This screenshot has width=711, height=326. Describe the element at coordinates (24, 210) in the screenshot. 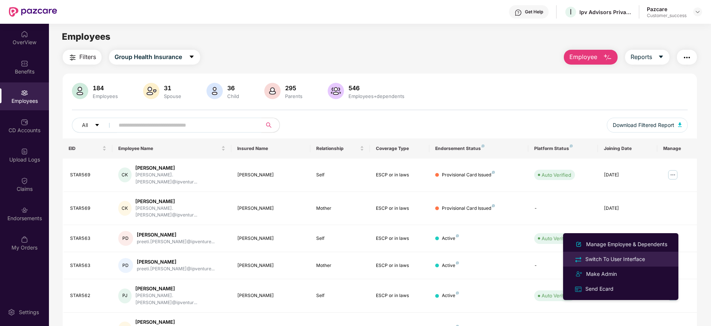

I see `img: svg+xml;base64,PHN2ZyBpZD0iRW5kb3JzZW1lbnRzIiB4bWxucz0iaHR0cDovL3d3dy53My5vcmcvMjAwMC9zdmciIHdpZH...` at that location.